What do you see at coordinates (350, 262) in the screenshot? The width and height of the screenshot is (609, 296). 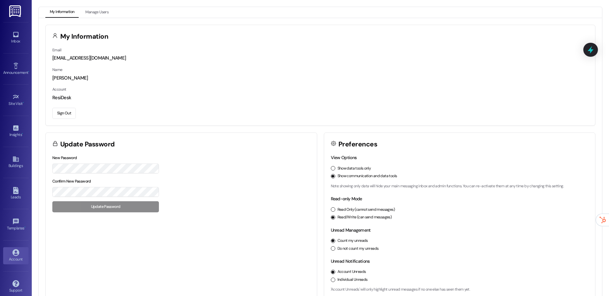 I see `label: Unread Notifications` at bounding box center [350, 262].